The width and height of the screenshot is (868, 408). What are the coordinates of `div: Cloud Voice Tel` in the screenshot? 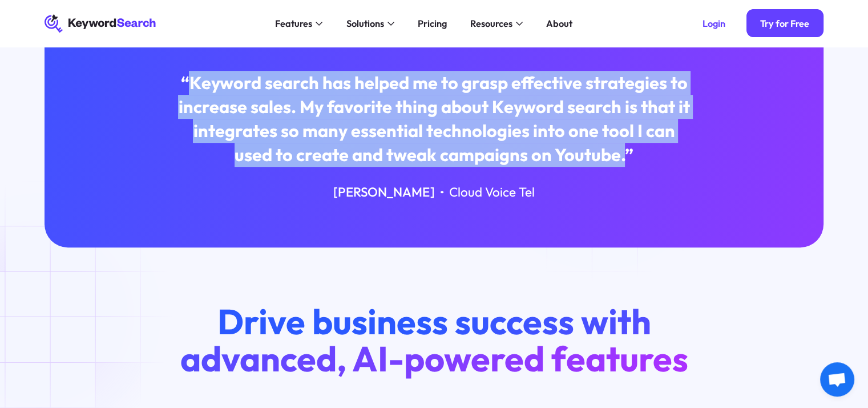 It's located at (492, 192).